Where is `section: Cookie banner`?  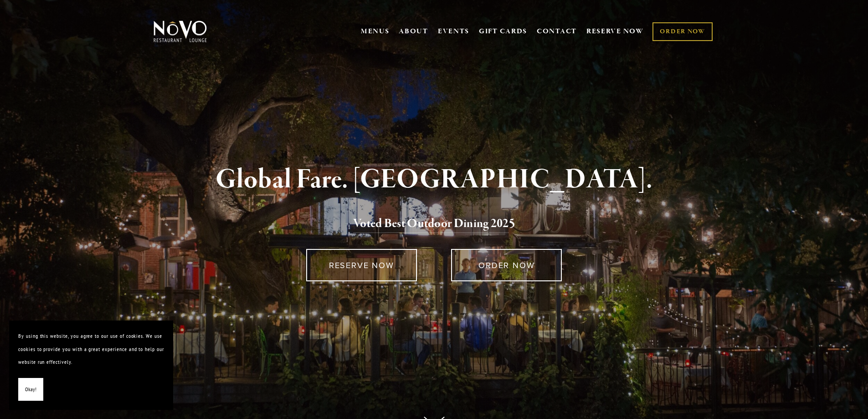 section: Cookie banner is located at coordinates (91, 364).